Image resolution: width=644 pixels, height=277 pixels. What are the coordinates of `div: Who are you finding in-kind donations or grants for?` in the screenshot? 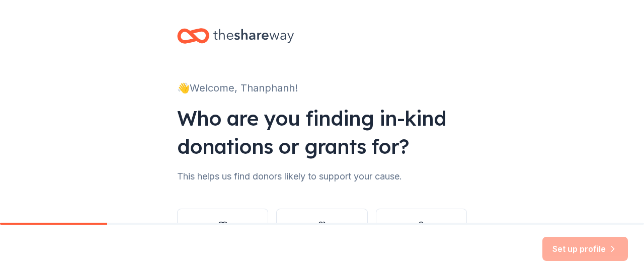 It's located at (322, 132).